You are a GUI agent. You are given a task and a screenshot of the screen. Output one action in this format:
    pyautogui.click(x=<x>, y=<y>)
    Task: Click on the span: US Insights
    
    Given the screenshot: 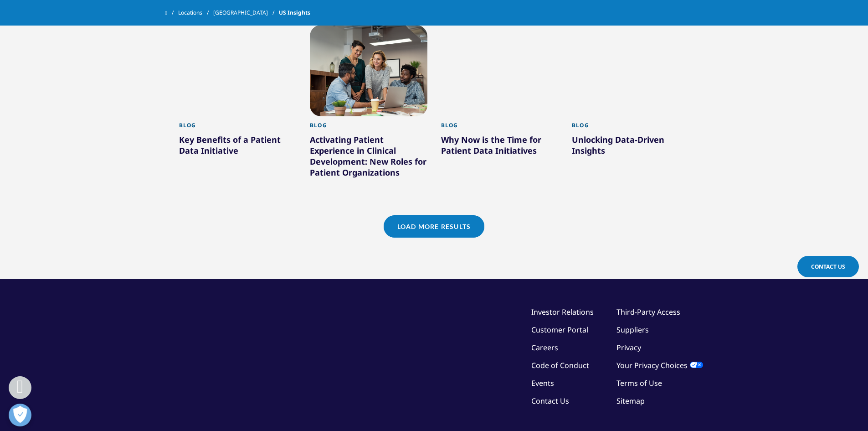 What is the action you would take?
    pyautogui.click(x=294, y=13)
    